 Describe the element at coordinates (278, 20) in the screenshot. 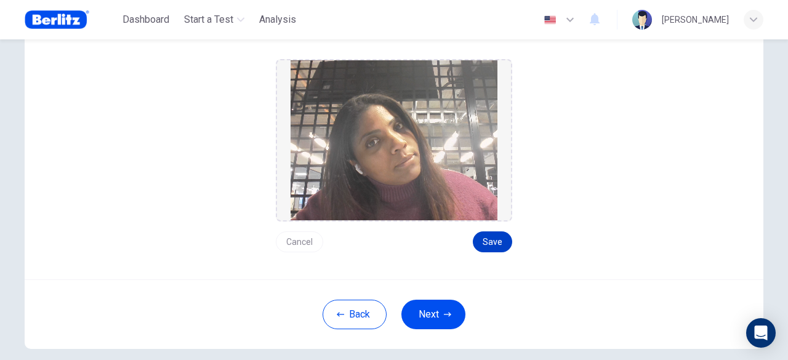

I see `button: Analysis` at that location.